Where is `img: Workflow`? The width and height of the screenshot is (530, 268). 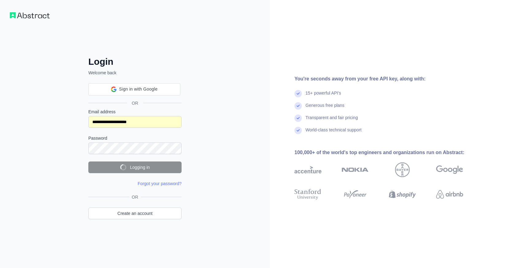
img: Workflow is located at coordinates (30, 15).